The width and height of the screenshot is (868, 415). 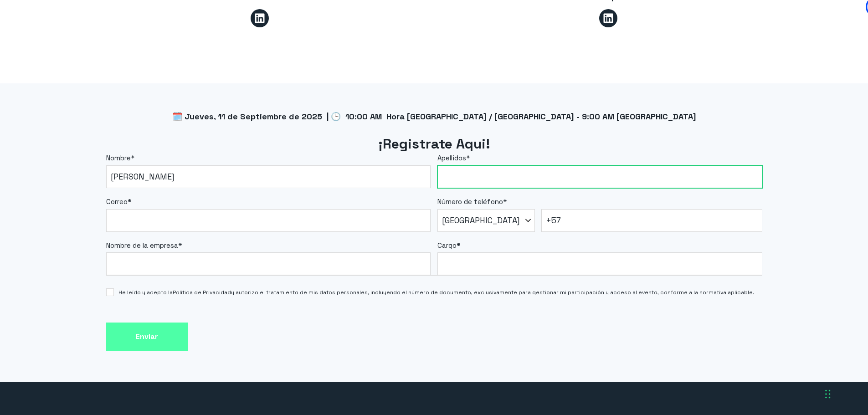 I want to click on span: Apellidos, so click(x=452, y=158).